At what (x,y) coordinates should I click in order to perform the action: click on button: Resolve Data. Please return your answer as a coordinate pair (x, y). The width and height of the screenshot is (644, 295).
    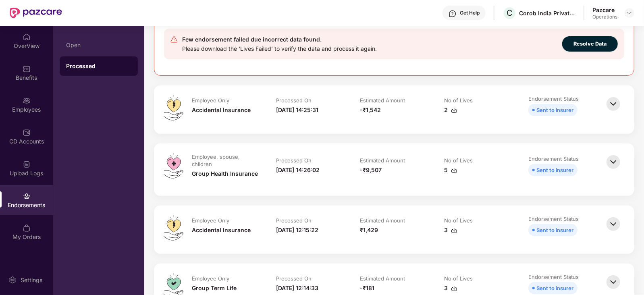
    Looking at the image, I should click on (590, 44).